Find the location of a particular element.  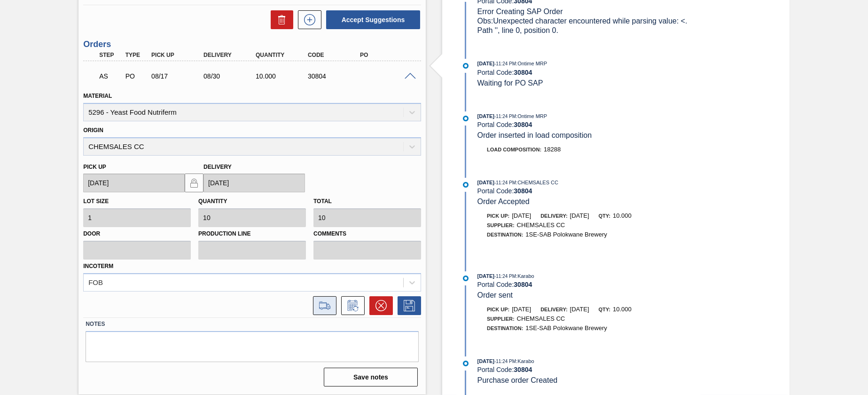

div: 08/17/2025 is located at coordinates (178, 76).